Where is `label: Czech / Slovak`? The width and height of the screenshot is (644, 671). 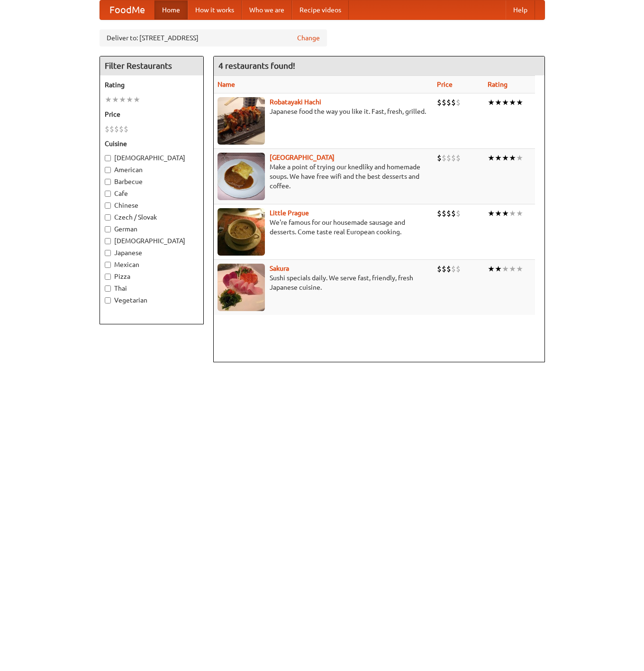 label: Czech / Slovak is located at coordinates (151, 217).